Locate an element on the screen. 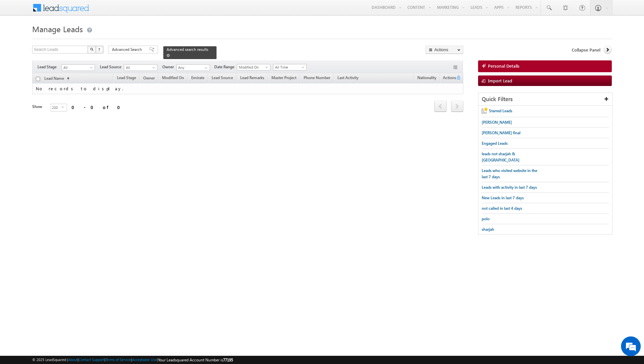  span: Manage Leads is located at coordinates (58, 29).